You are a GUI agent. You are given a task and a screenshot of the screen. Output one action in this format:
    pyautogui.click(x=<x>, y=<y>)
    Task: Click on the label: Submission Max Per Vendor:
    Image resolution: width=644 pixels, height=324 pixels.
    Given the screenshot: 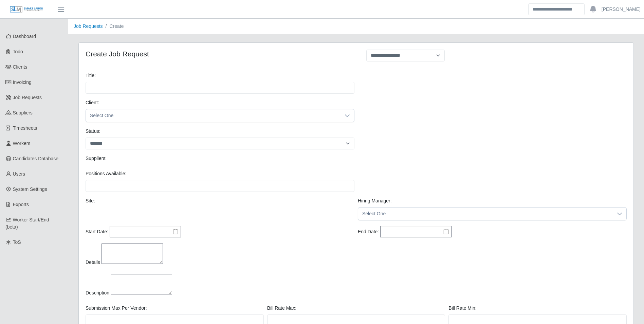 What is the action you would take?
    pyautogui.click(x=116, y=308)
    